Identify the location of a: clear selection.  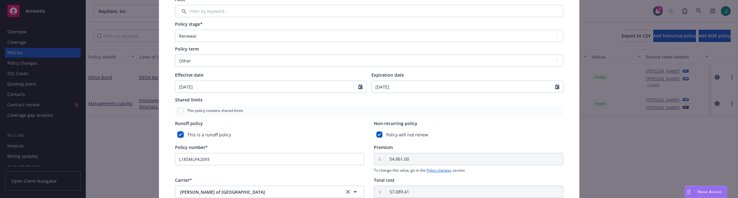
(348, 192).